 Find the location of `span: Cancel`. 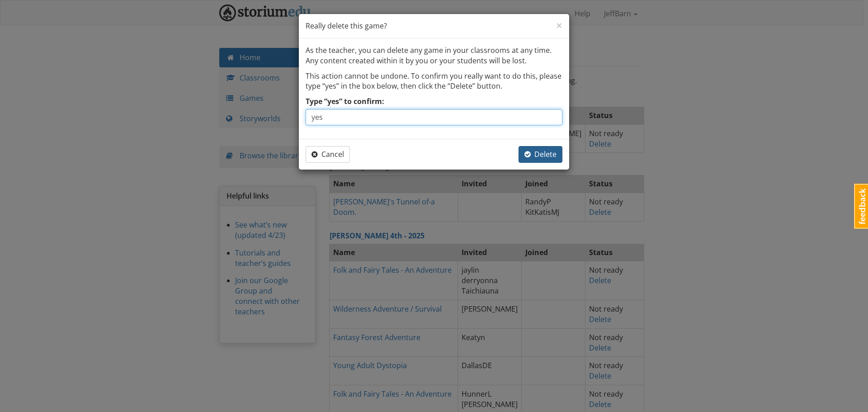

span: Cancel is located at coordinates (328, 154).